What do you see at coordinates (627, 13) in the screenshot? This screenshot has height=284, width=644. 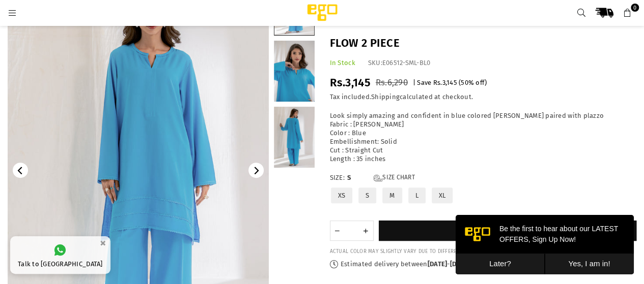 I see `a: 0` at bounding box center [627, 13].